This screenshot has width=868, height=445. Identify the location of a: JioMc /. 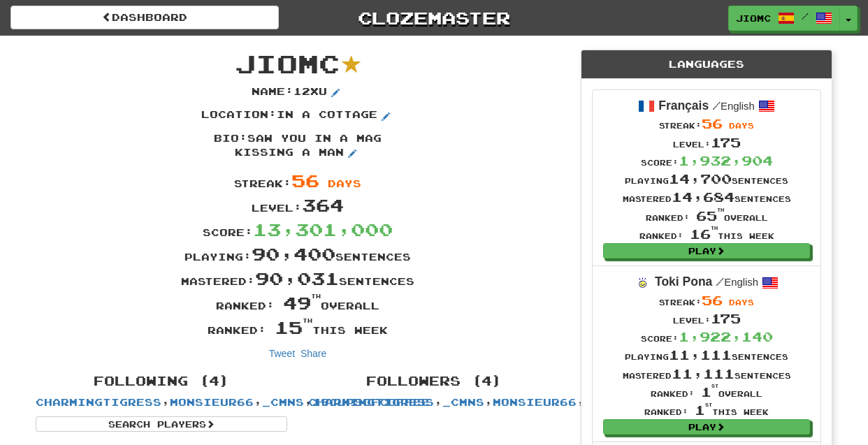
(784, 18).